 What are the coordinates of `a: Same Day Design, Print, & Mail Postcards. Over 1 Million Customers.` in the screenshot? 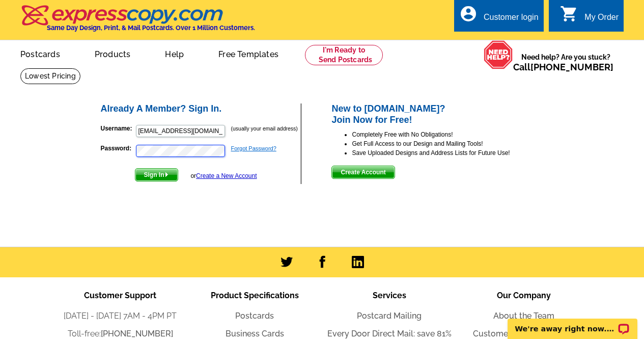 It's located at (137, 22).